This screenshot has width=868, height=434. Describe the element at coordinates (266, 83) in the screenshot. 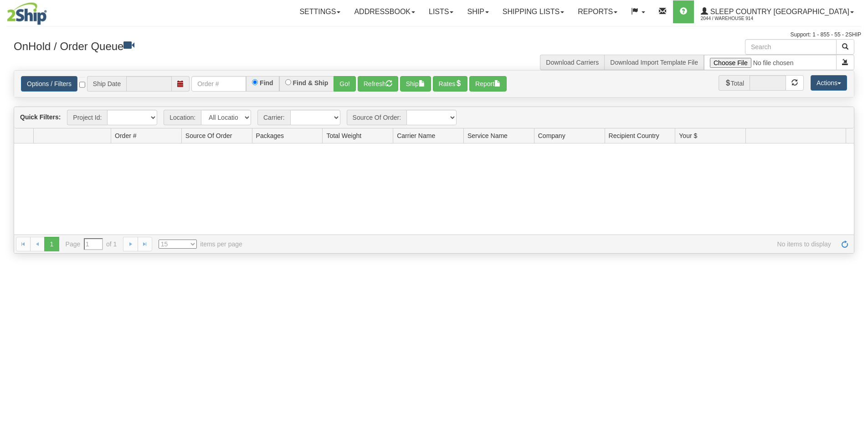

I see `label: Find` at that location.